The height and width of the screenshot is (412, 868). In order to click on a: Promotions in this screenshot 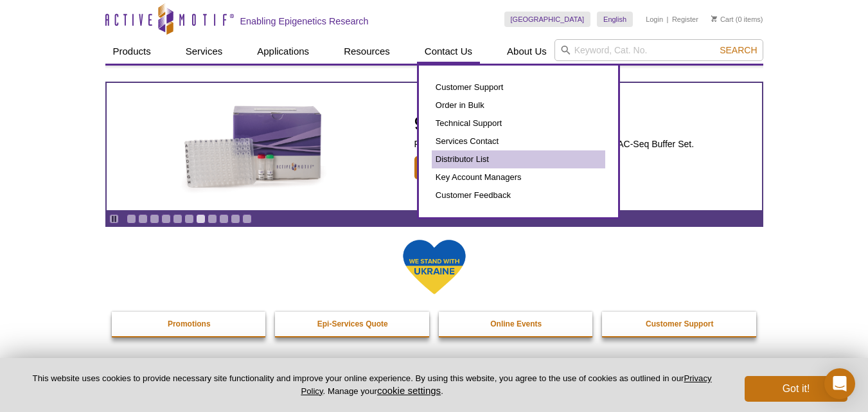, I will do `click(190, 324)`.